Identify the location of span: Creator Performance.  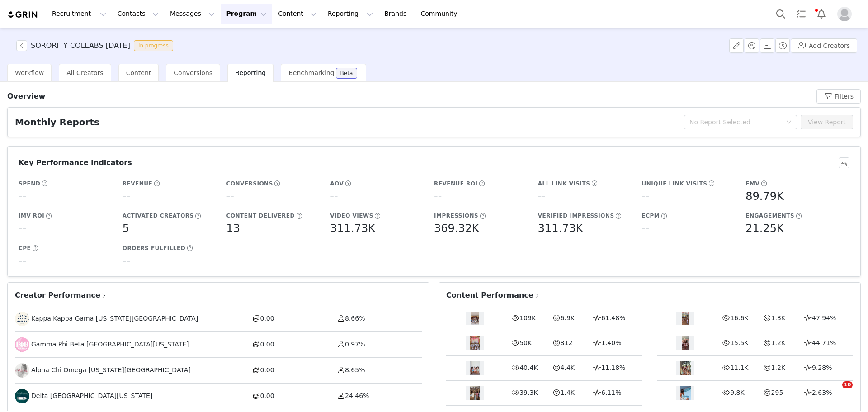
(61, 295).